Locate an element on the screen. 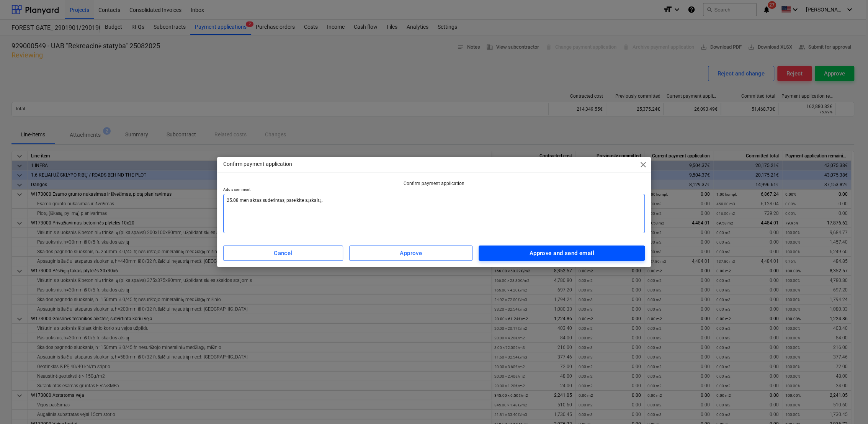  button: Cancel is located at coordinates (283, 253).